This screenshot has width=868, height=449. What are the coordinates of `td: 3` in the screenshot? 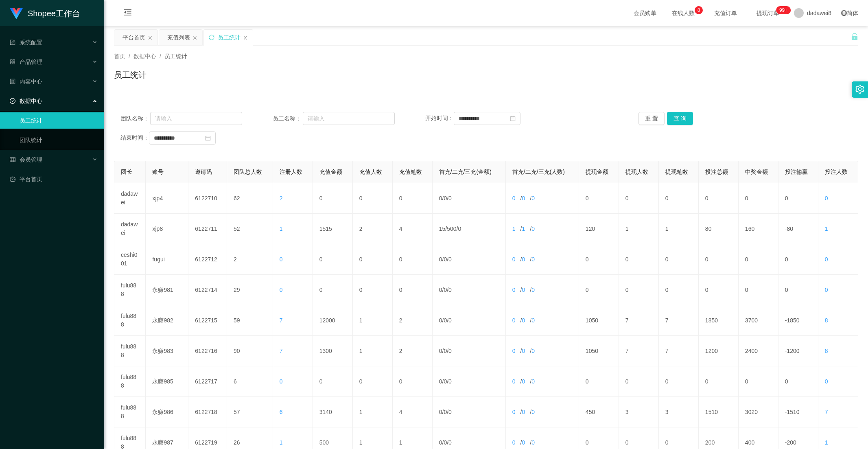 It's located at (639, 412).